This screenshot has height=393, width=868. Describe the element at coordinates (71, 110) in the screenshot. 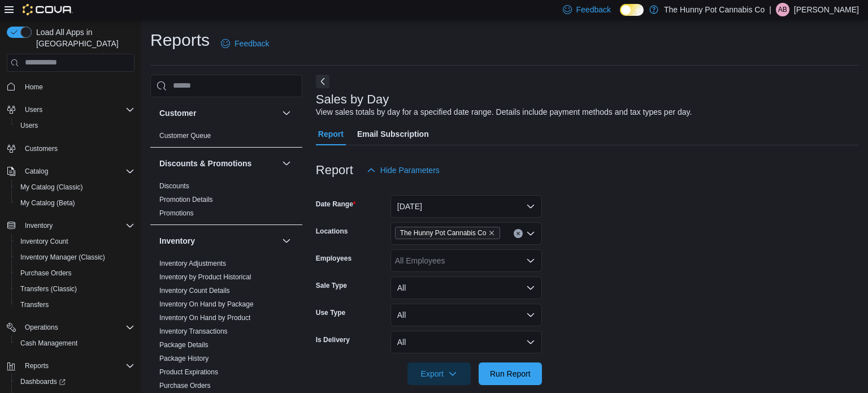

I see `button: Users` at that location.